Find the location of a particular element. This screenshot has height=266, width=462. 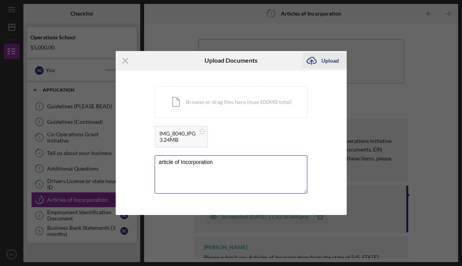

textarea: article of Incorporation is located at coordinates (231, 174).